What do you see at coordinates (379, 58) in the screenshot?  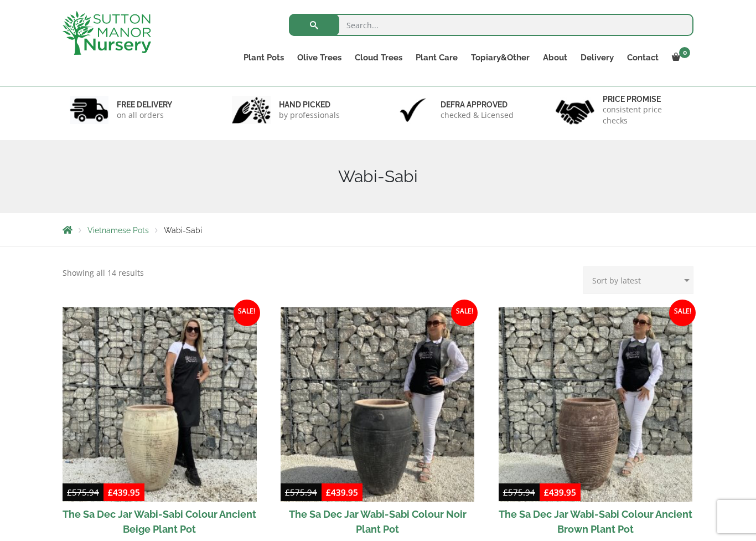 I see `a: Cloud Trees` at bounding box center [379, 58].